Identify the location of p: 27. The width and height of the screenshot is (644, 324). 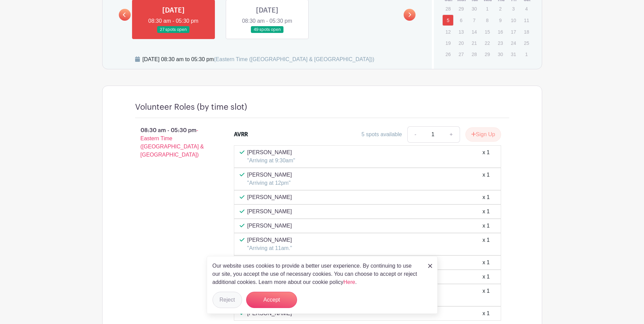
(461, 54).